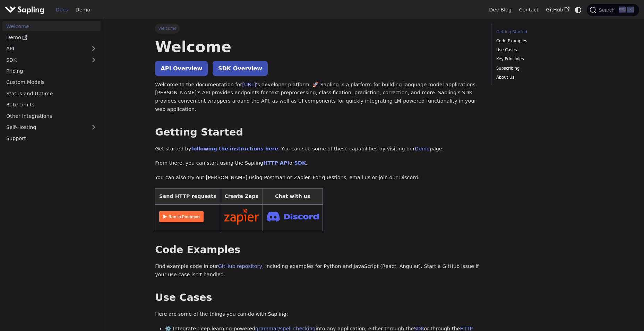  What do you see at coordinates (276, 163) in the screenshot?
I see `a: HTTP API` at bounding box center [276, 163].